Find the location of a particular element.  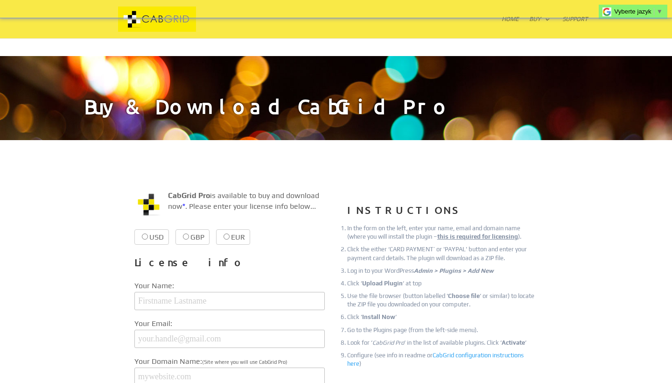

input: EUR is located at coordinates (226, 236).